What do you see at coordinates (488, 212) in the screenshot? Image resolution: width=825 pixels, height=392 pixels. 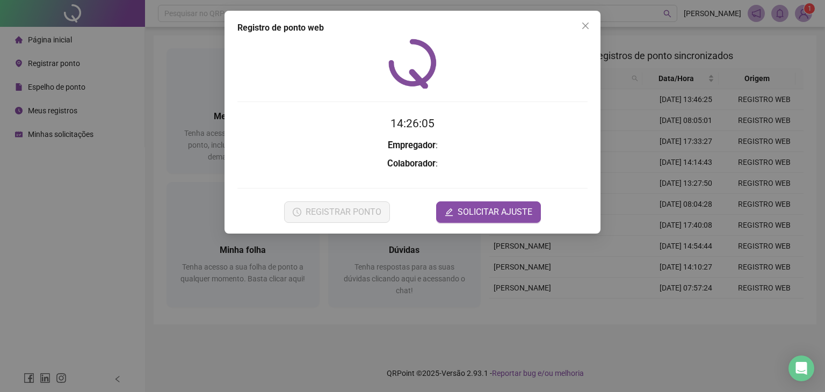 I see `button: editSOLICITAR AJUSTE` at bounding box center [488, 212].